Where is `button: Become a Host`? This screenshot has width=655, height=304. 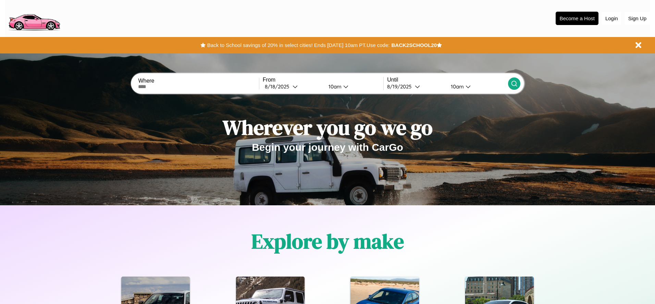 button: Become a Host is located at coordinates (577, 18).